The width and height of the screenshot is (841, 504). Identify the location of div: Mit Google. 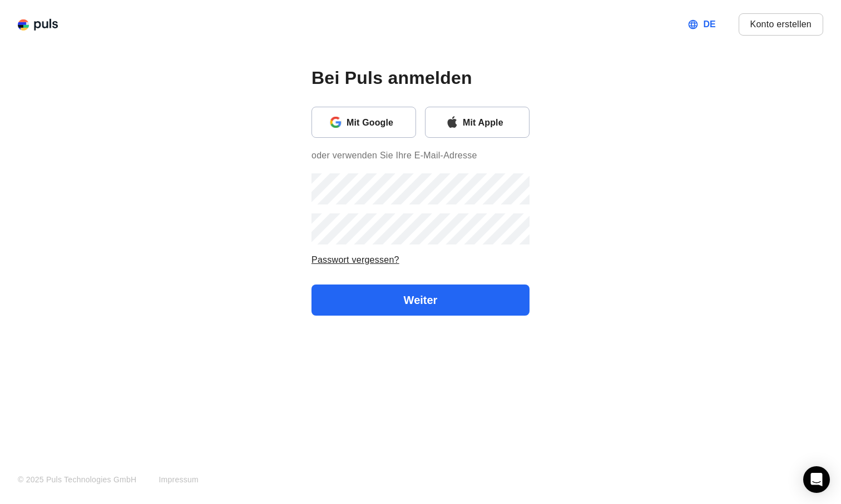
(376, 122).